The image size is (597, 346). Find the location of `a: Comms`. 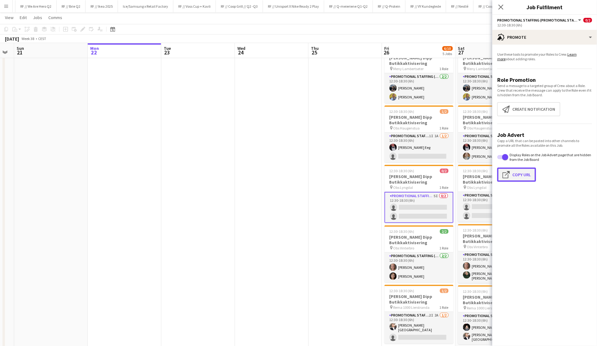

a: Comms is located at coordinates (55, 18).